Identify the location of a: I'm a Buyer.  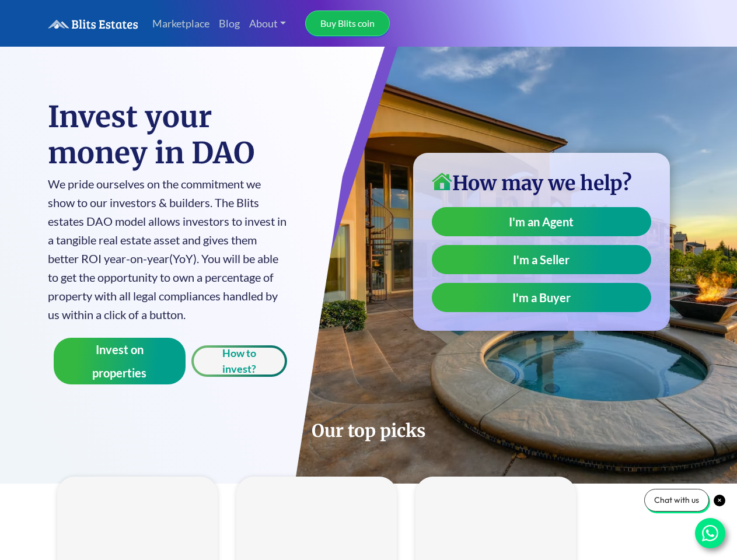
(541, 298).